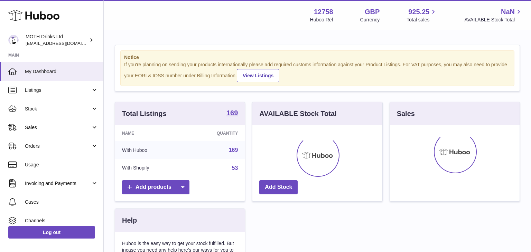 The width and height of the screenshot is (531, 252). Describe the element at coordinates (62, 72) in the screenshot. I see `span: My Dashboard` at that location.